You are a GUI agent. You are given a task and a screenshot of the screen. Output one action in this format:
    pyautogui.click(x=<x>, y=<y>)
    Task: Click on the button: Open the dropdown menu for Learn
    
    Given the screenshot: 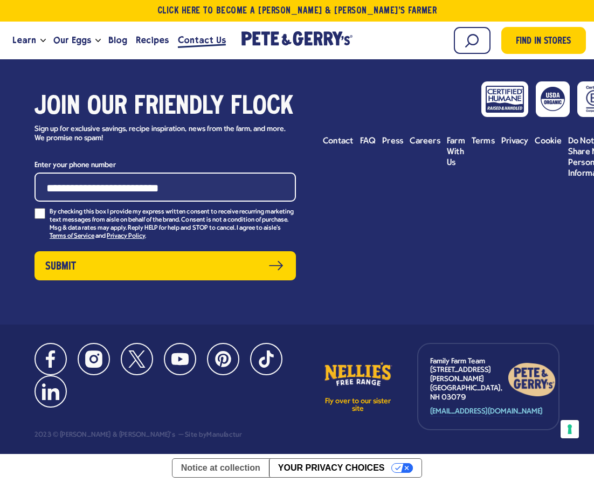 What is the action you would take?
    pyautogui.click(x=43, y=40)
    